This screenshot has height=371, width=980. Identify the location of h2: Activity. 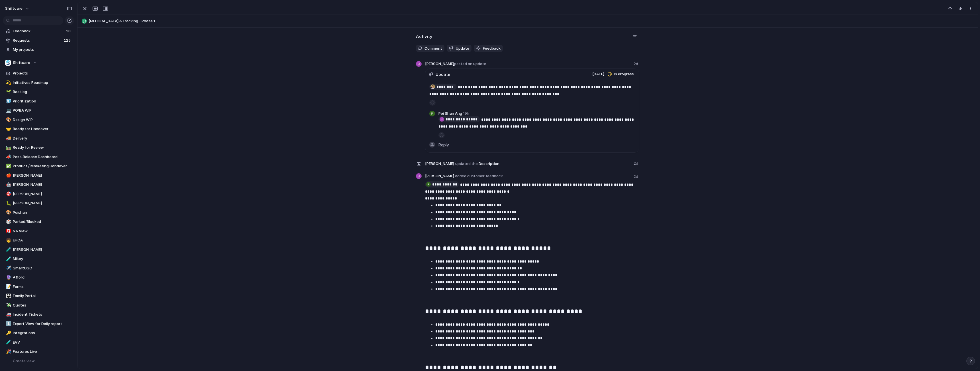
(424, 37).